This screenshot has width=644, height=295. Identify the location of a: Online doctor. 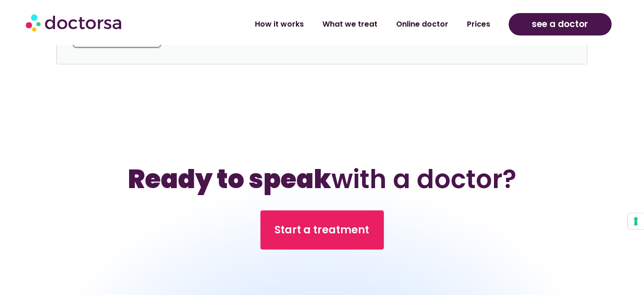
(422, 24).